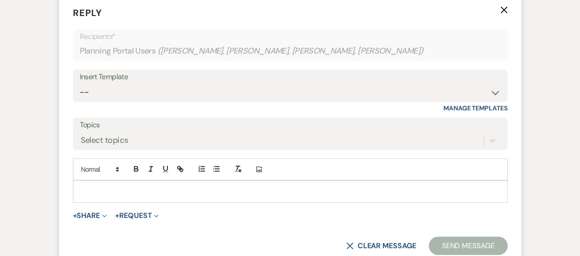 The image size is (580, 256). Describe the element at coordinates (88, 13) in the screenshot. I see `span: Reply` at that location.